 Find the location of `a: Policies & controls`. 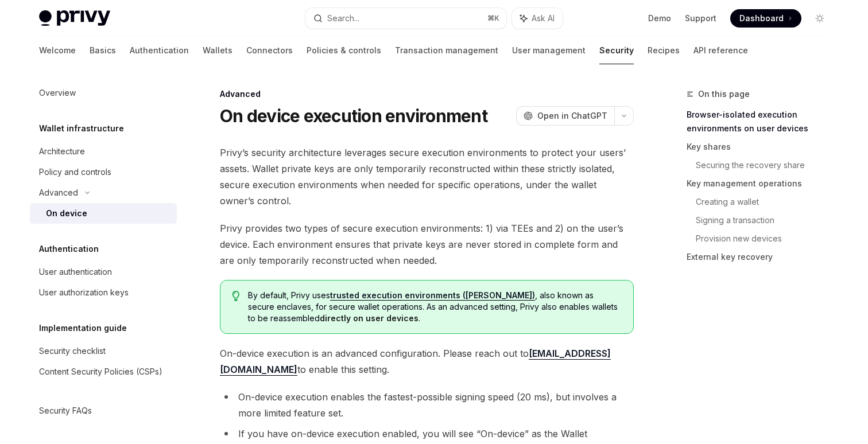

a: Policies & controls is located at coordinates (344, 50).